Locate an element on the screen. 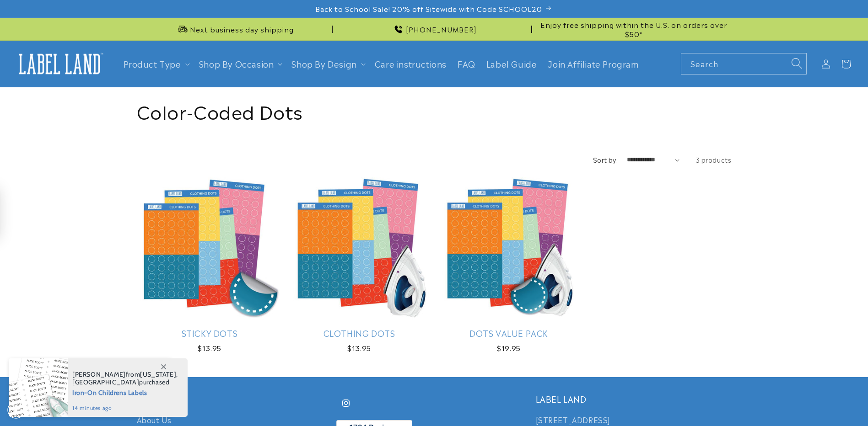 The height and width of the screenshot is (426, 868). span: Join Affiliate Program is located at coordinates (593, 63).